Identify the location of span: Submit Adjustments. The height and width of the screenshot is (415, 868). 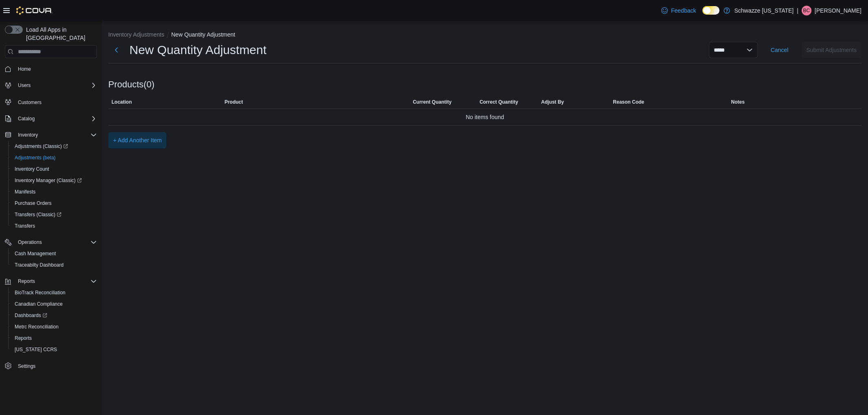
(832, 50).